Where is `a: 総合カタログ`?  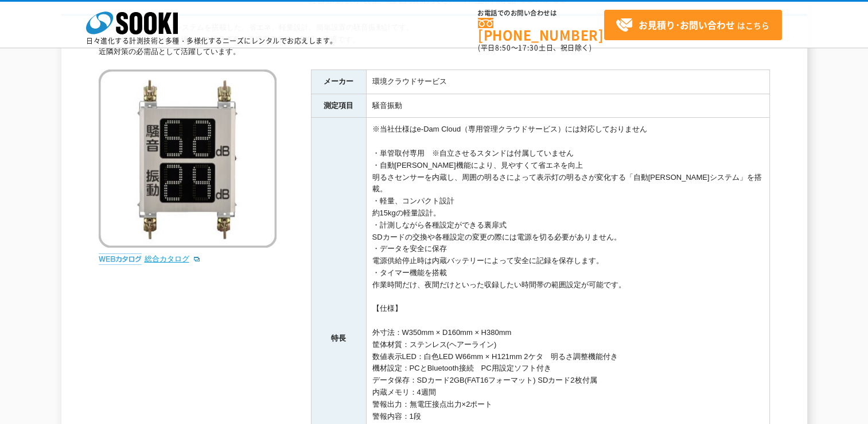 a: 総合カタログ is located at coordinates (173, 258).